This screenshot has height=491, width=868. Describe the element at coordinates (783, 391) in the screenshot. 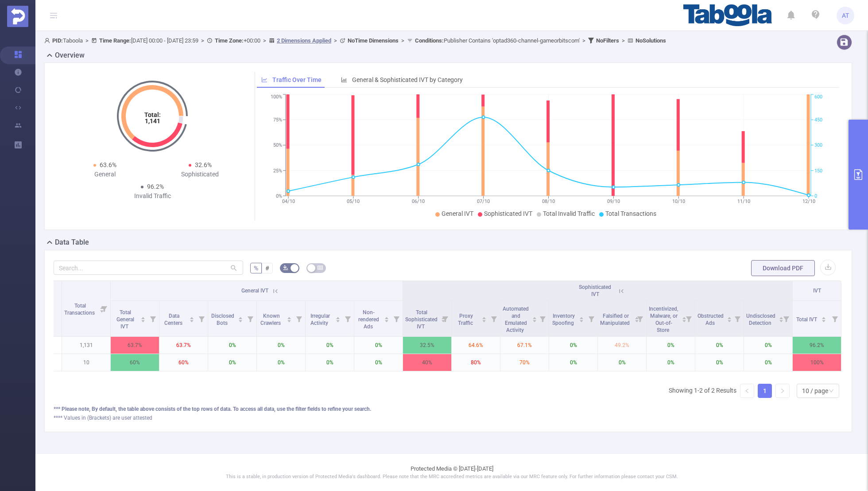

I see `li: Next Page` at that location.